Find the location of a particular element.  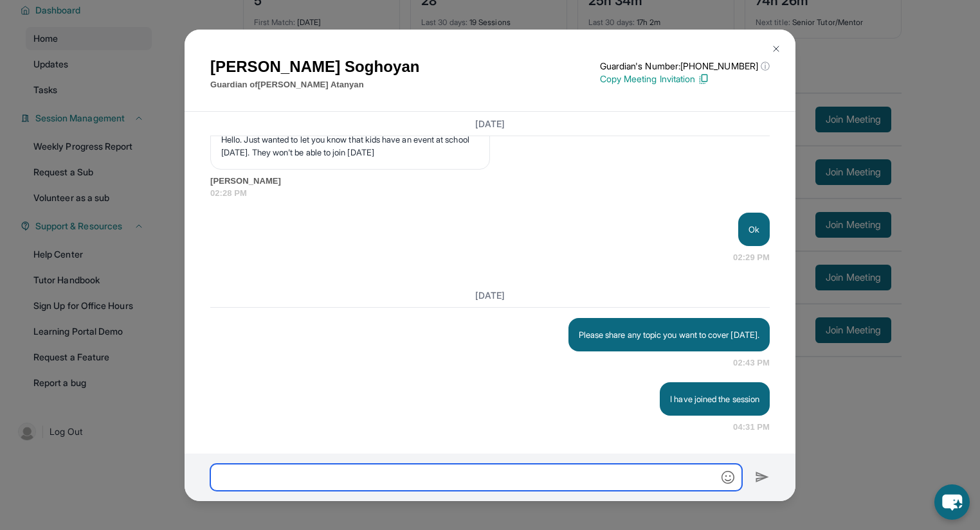

span: 02:29 PM is located at coordinates (751, 258).